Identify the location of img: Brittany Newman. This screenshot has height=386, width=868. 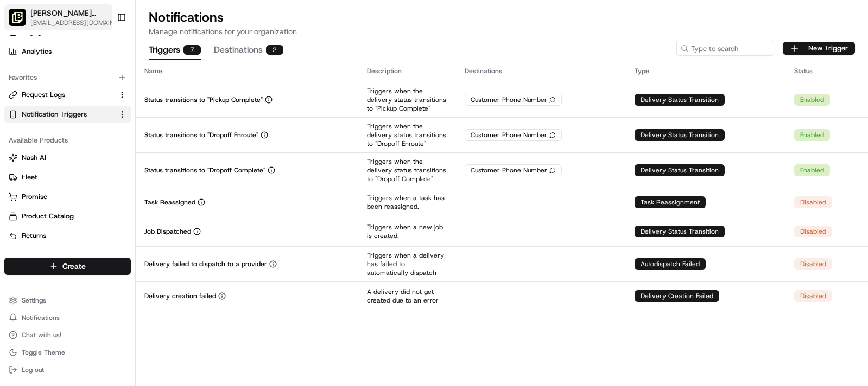
(20, 167).